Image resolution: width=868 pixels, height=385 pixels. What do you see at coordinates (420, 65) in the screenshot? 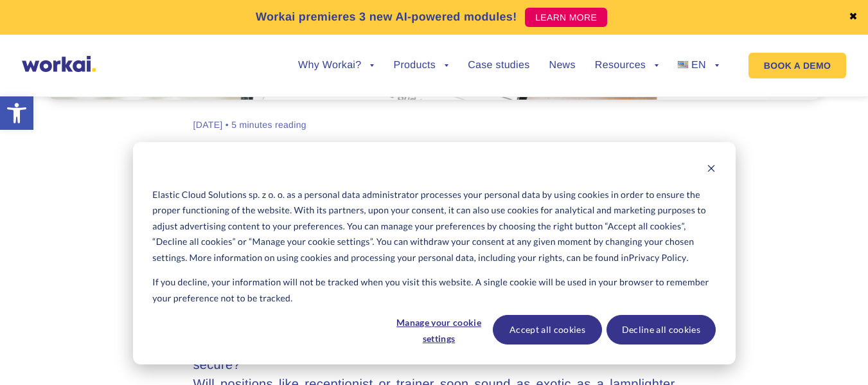
I see `a: Products` at bounding box center [420, 65].